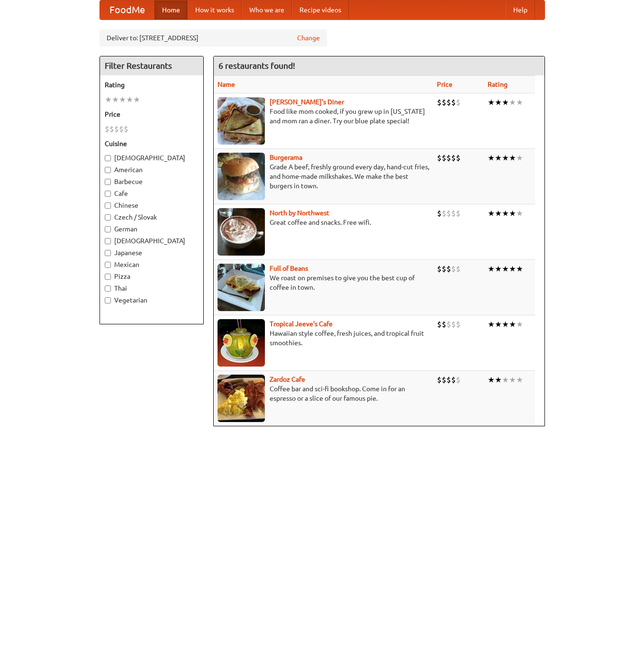 The width and height of the screenshot is (644, 671). Describe the element at coordinates (152, 193) in the screenshot. I see `label: Cafe` at that location.